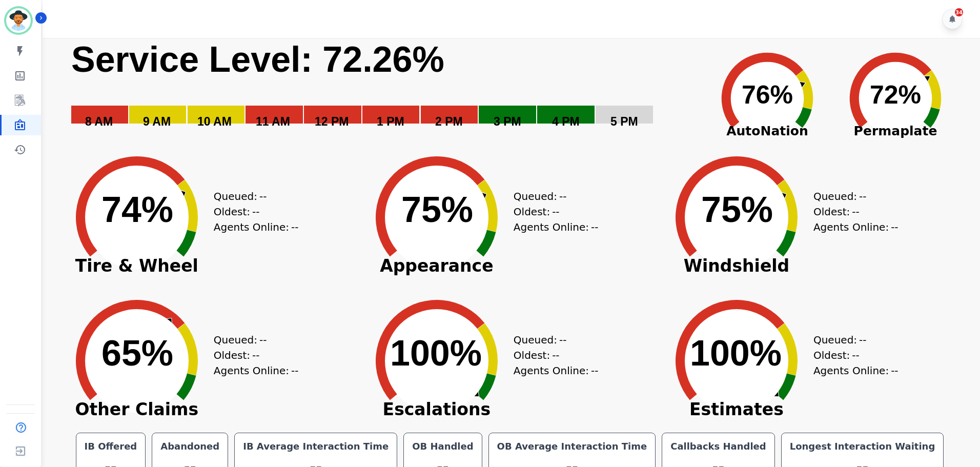 The image size is (980, 467). Describe the element at coordinates (895, 131) in the screenshot. I see `span: Permaplate` at that location.